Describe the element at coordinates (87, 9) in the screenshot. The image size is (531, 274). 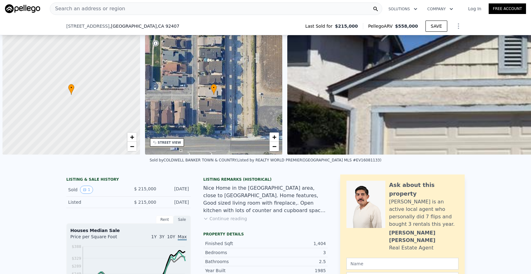
I see `span: Search an address or region` at that location.